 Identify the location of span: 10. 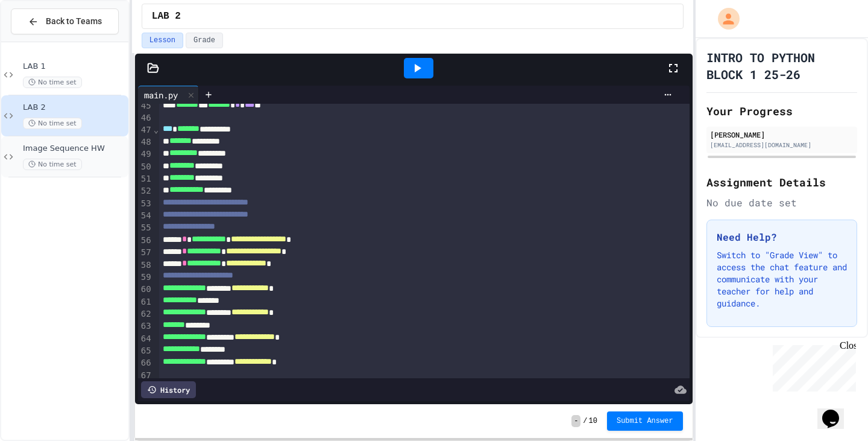
(593, 421).